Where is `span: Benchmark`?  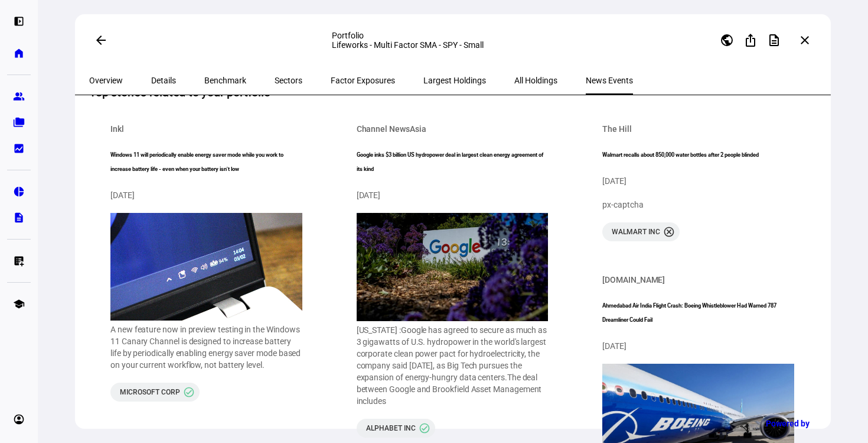 span: Benchmark is located at coordinates (225, 80).